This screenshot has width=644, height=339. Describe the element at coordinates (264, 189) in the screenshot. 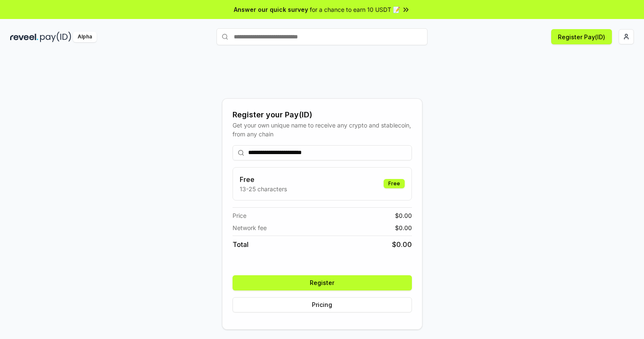

I see `p: 13-25 characters` at that location.